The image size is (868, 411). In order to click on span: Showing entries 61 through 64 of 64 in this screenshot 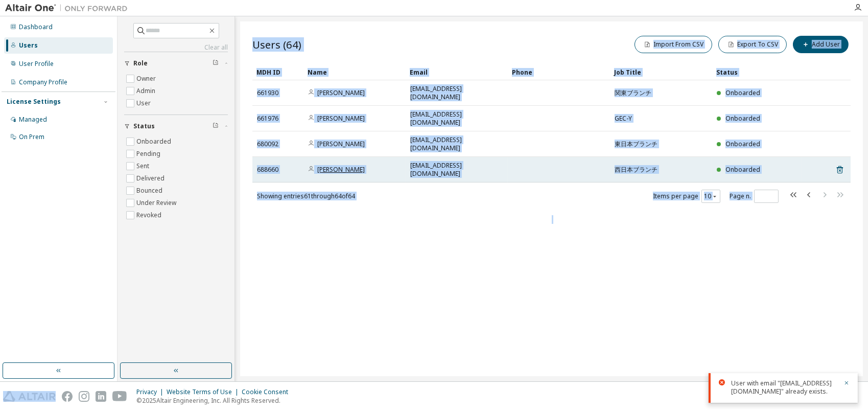, I will do `click(306, 196)`.